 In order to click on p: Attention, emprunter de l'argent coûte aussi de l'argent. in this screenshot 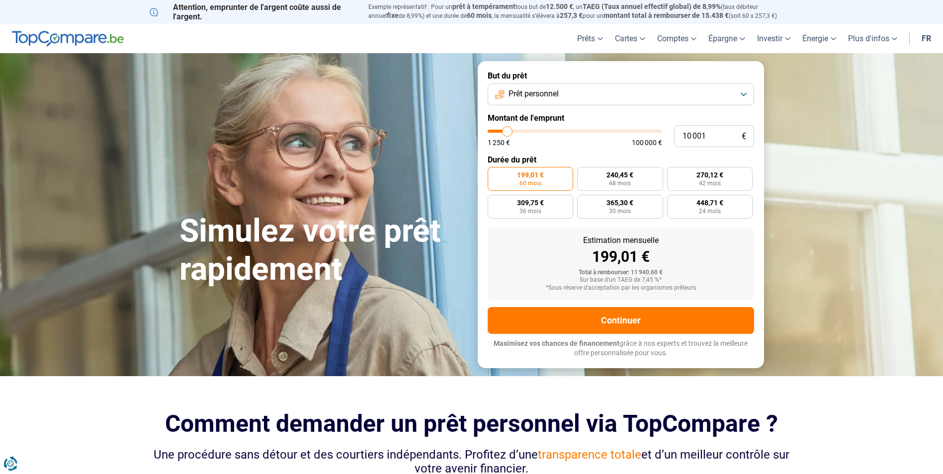, I will do `click(253, 12)`.